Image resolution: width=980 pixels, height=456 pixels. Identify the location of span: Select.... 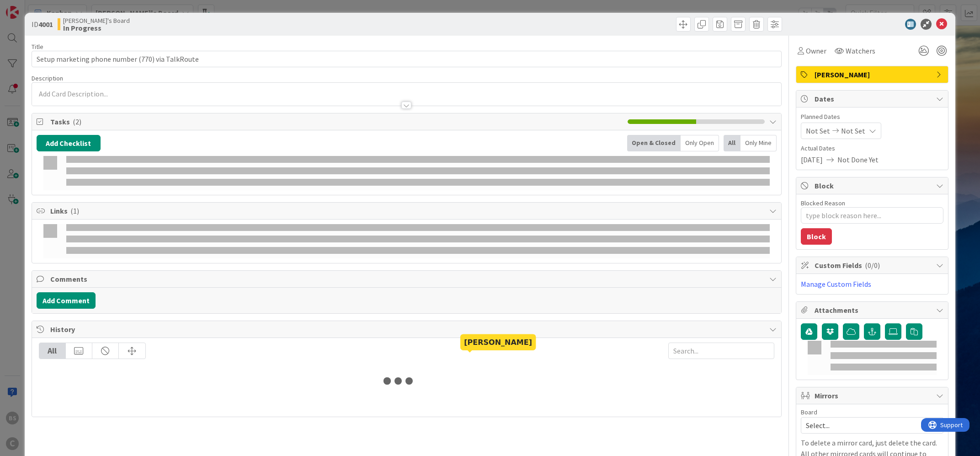
(864, 425).